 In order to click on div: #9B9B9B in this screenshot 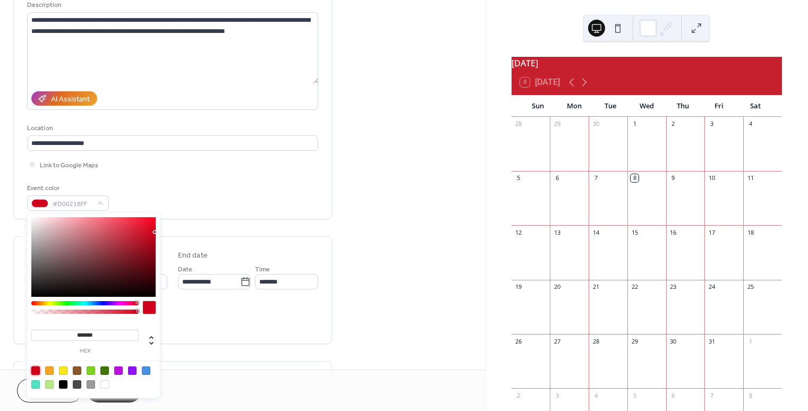, I will do `click(91, 385)`.